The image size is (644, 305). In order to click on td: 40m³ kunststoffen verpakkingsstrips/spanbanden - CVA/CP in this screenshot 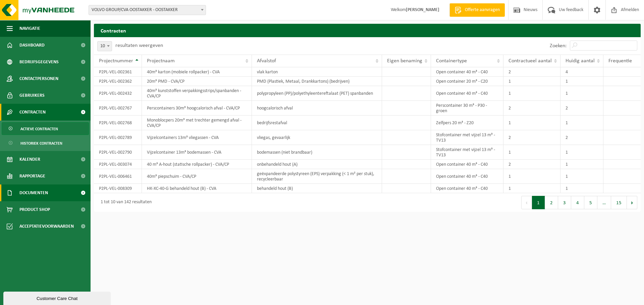, I will do `click(197, 94)`.